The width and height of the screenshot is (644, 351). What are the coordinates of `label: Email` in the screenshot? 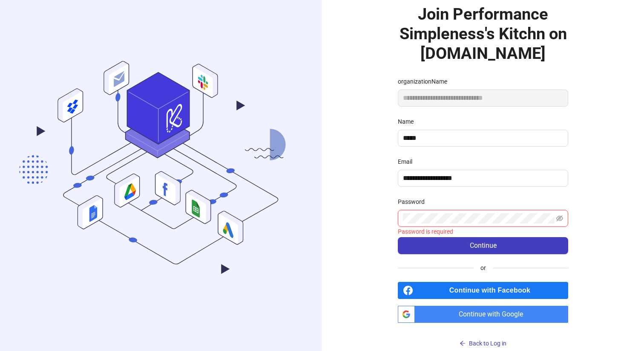 It's located at (408, 162).